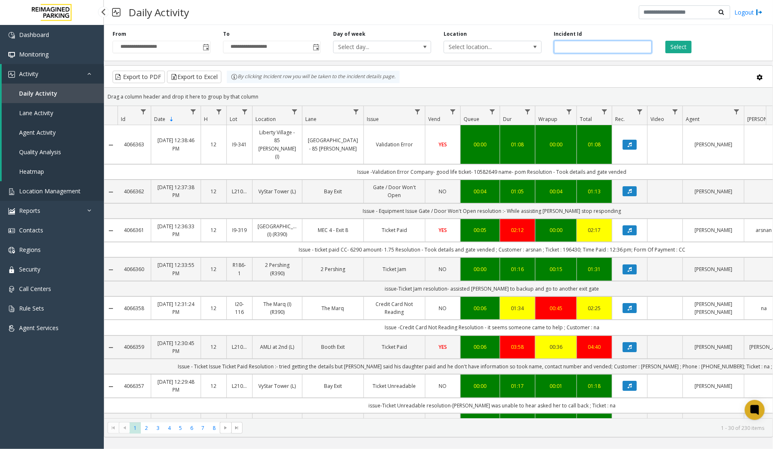  I want to click on span: Date, so click(159, 119).